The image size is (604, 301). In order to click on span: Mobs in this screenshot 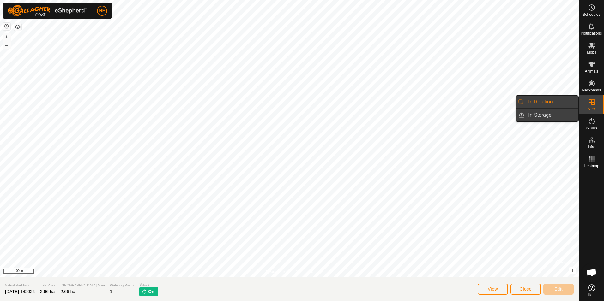, I will do `click(591, 52)`.